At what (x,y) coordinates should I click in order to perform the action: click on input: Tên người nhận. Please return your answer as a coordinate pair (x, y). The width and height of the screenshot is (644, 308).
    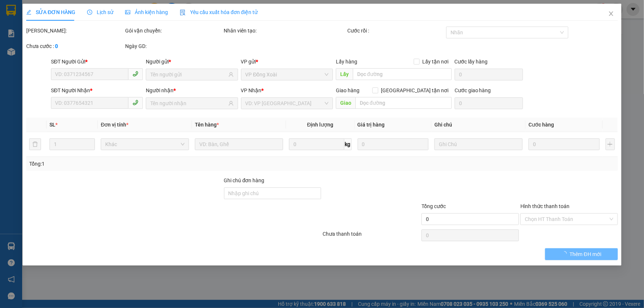
    Looking at the image, I should click on (188, 103).